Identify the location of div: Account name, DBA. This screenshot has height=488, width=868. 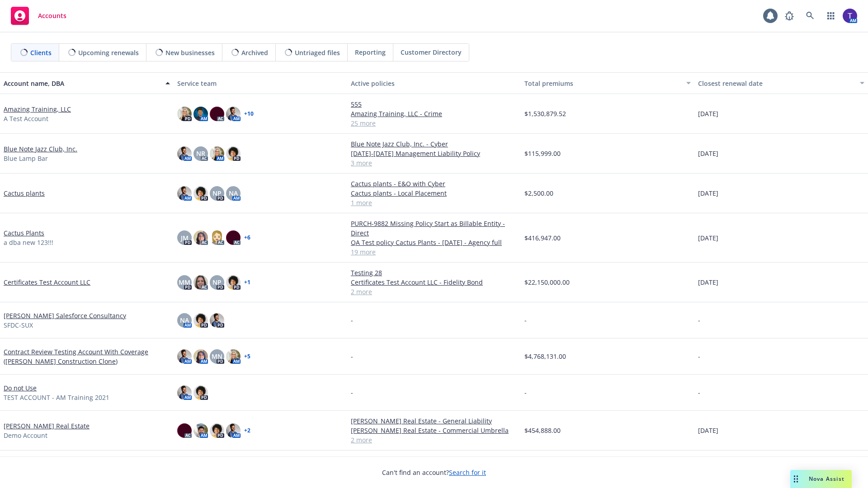
(81, 83).